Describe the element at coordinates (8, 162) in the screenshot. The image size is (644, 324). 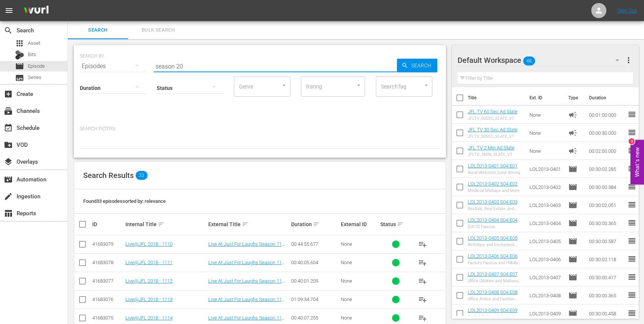
I see `span: Overlays` at that location.